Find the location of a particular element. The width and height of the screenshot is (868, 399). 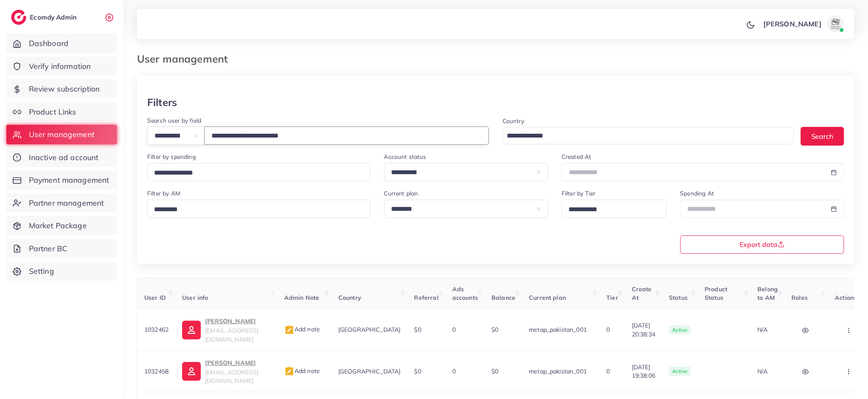

a: Market Package is located at coordinates (62, 226).